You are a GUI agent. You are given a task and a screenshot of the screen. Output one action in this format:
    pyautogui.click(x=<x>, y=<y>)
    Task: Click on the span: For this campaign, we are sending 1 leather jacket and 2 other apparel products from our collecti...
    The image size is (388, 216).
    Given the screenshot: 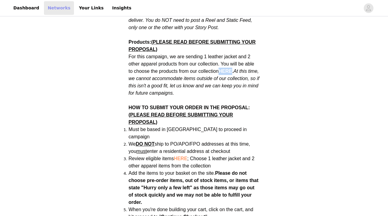 What is the action you would take?
    pyautogui.click(x=194, y=75)
    